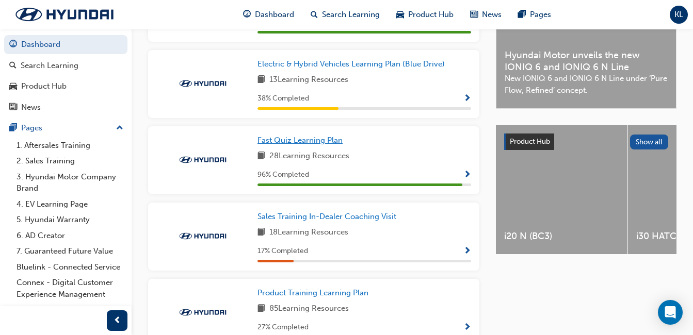 This screenshot has width=693, height=335. I want to click on a: 1. Aftersales Training, so click(70, 146).